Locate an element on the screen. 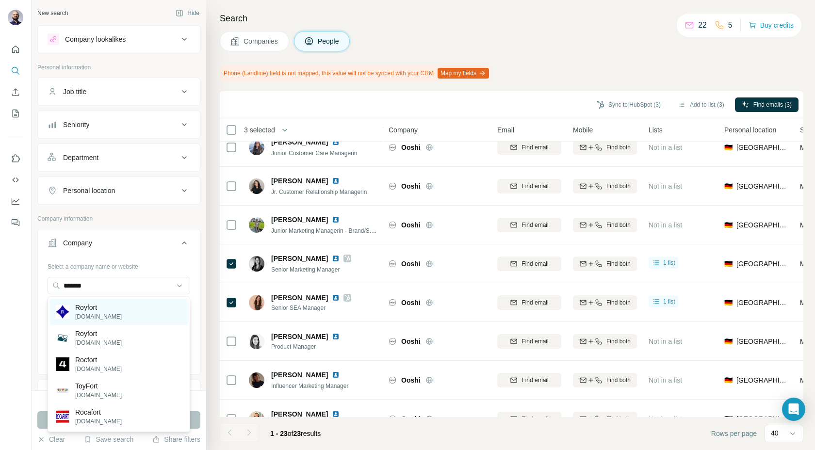 This screenshot has height=450, width=815. span: Junior Customer Care Managerin is located at coordinates (314, 153).